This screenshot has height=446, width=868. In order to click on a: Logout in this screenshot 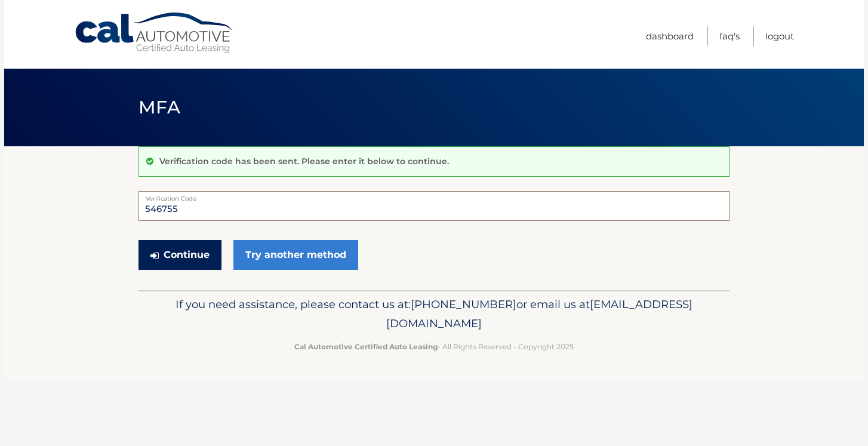, I will do `click(780, 36)`.